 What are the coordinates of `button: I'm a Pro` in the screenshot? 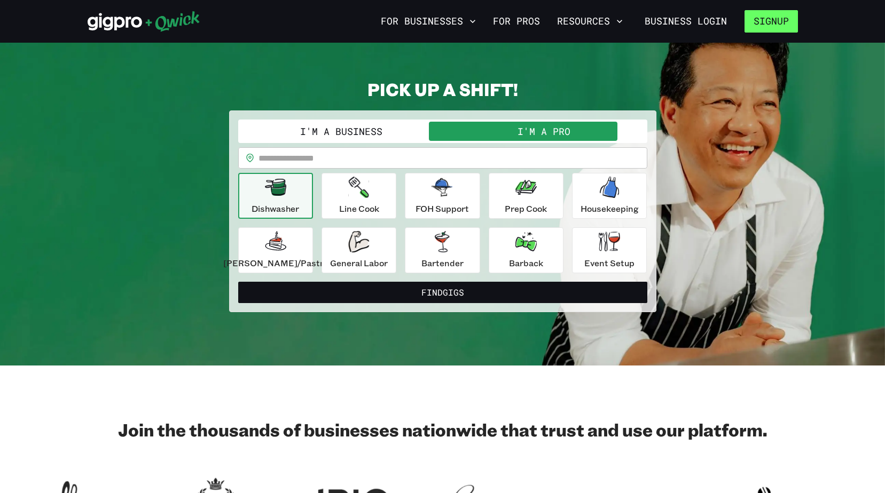 It's located at (544, 131).